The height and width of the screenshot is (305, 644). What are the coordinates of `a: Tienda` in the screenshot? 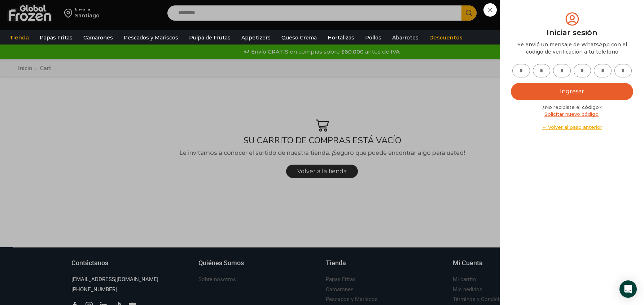 It's located at (19, 37).